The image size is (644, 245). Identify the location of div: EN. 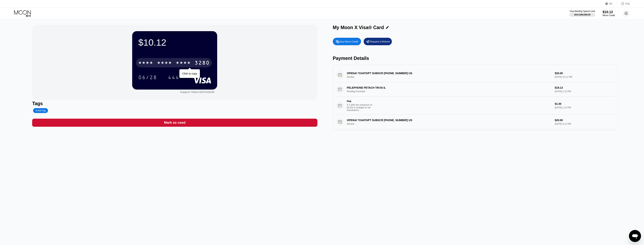
(611, 4).